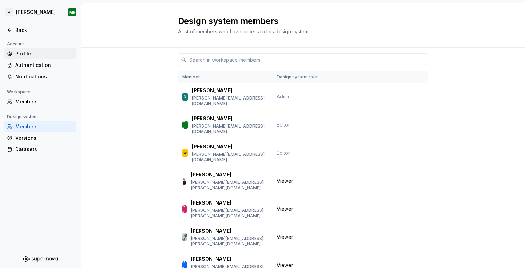  What do you see at coordinates (40, 77) in the screenshot?
I see `a: Notifications` at bounding box center [40, 77].